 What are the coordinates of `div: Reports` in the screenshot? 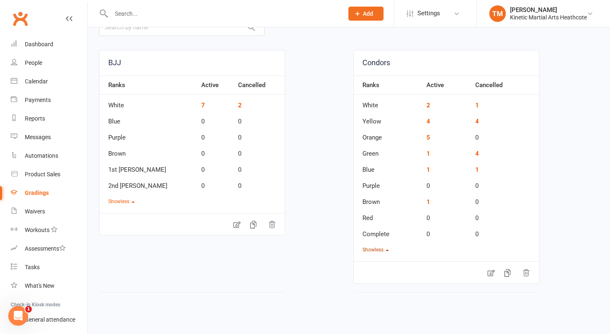 It's located at (35, 119).